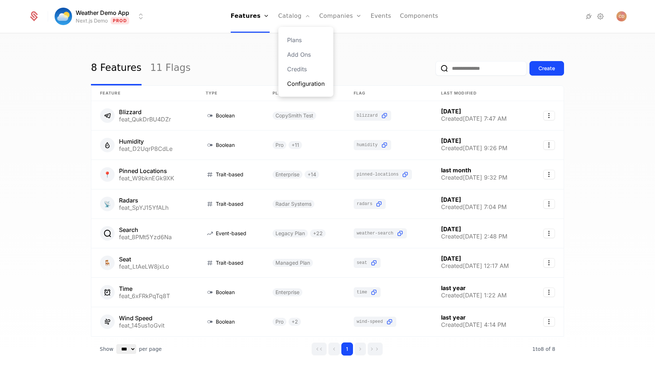  I want to click on button: Open user button, so click(622, 16).